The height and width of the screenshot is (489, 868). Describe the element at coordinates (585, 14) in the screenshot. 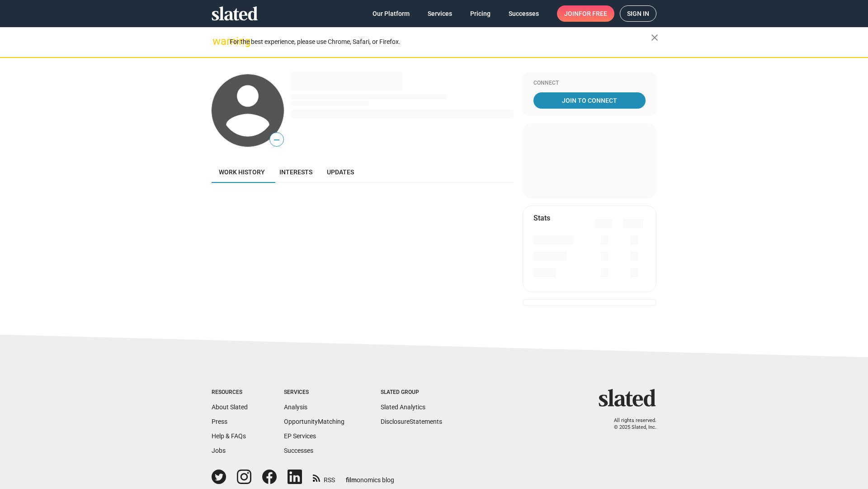

I see `span: Join` at that location.